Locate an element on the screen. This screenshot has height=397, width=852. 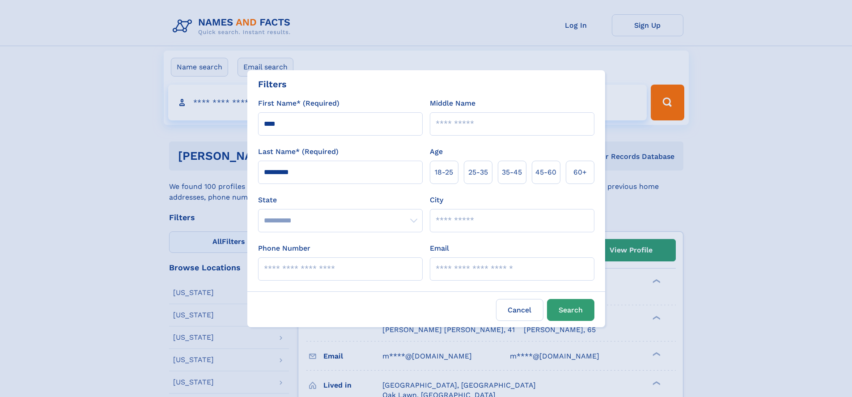
label: Middle Name is located at coordinates (453, 103).